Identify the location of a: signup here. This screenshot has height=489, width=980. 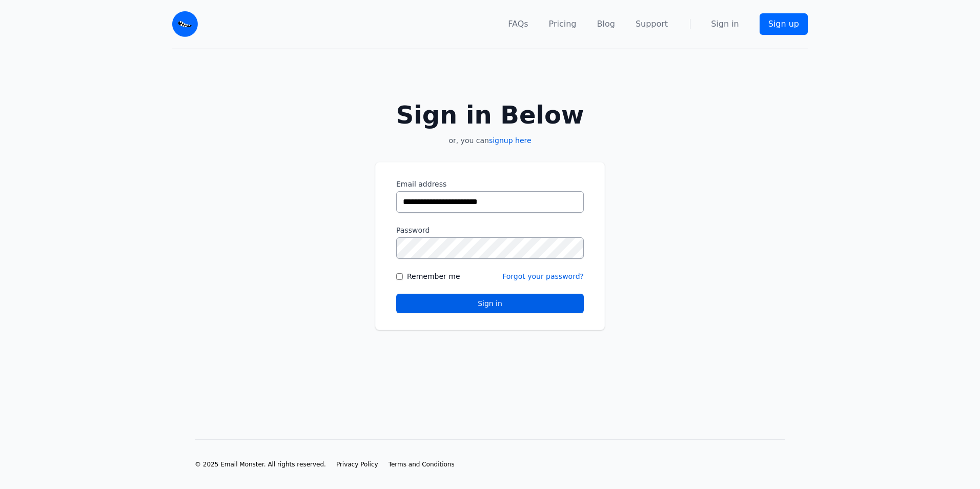
(510, 140).